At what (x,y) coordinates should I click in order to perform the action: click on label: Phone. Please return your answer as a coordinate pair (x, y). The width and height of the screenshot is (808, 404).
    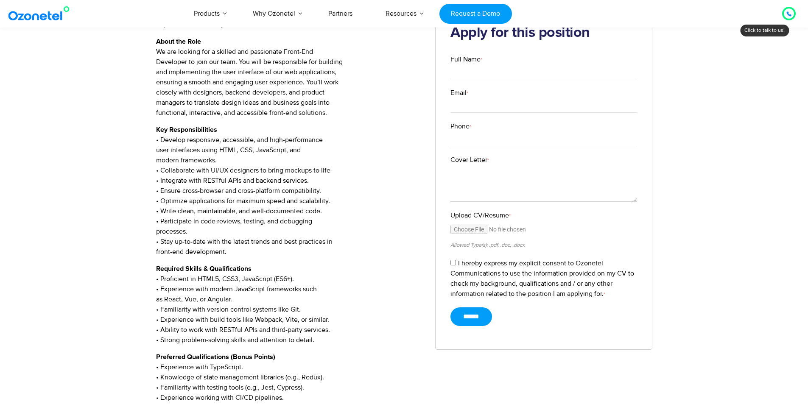
    Looking at the image, I should click on (544, 126).